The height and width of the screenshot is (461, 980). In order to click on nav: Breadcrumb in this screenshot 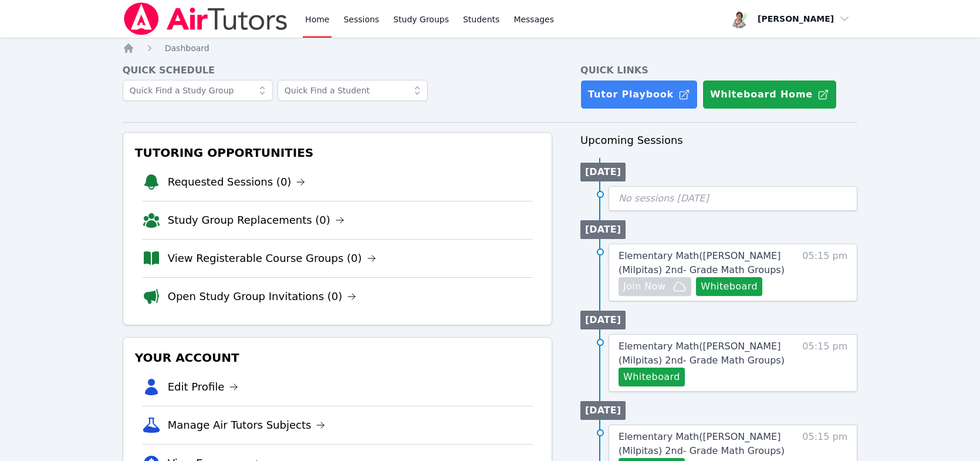, I will do `click(490, 48)`.